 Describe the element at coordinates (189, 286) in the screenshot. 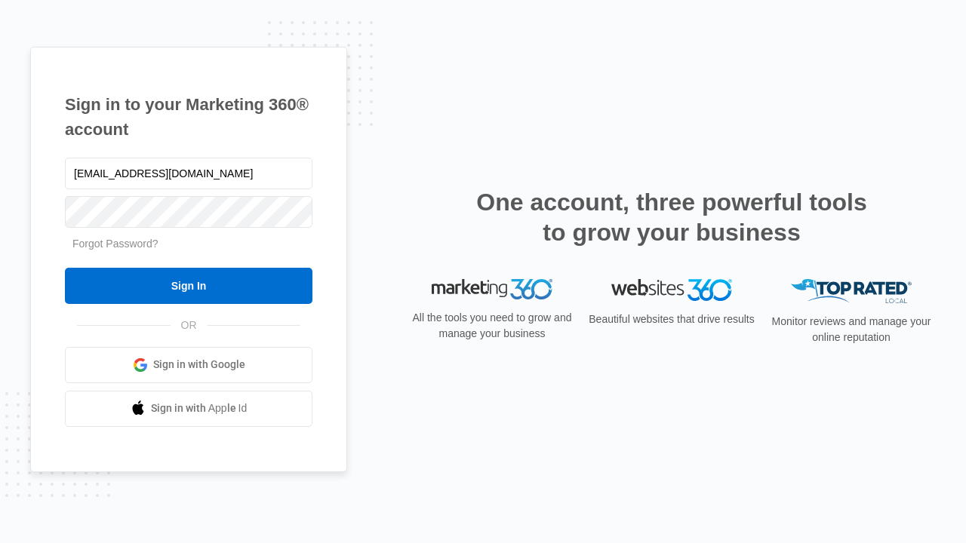

I see `input: Sign In` at that location.